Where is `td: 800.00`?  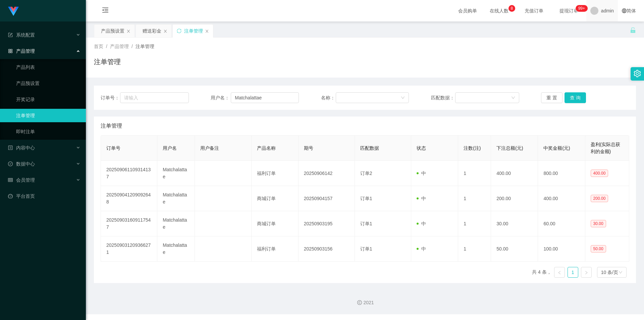
td: 800.00 is located at coordinates (561, 173).